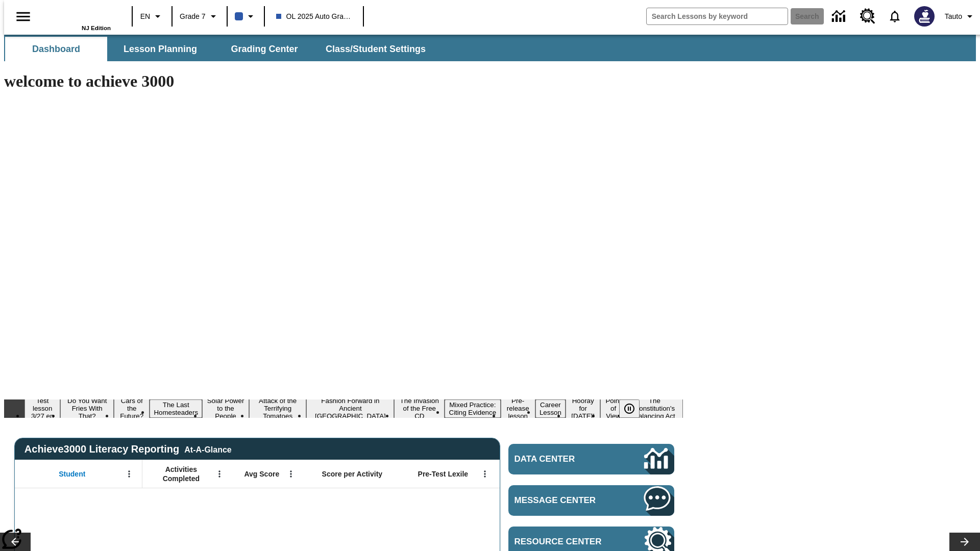  What do you see at coordinates (376, 49) in the screenshot?
I see `button: Class/Student Settings` at bounding box center [376, 49].